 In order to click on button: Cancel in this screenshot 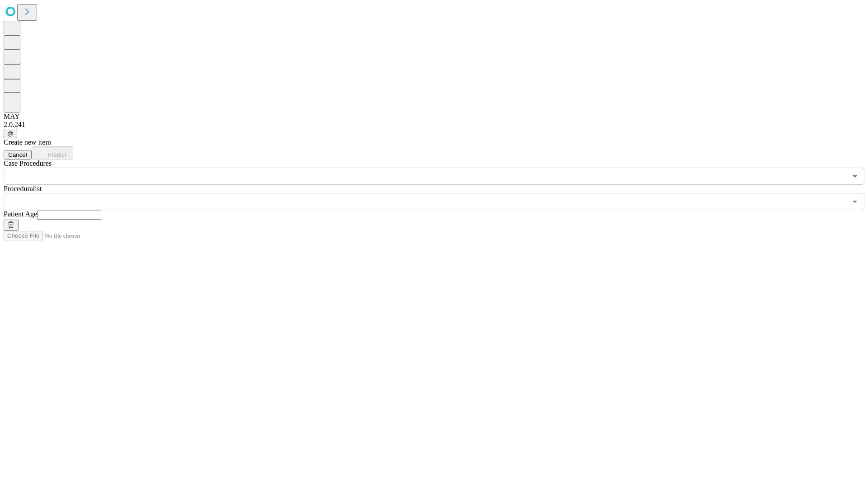, I will do `click(18, 155)`.